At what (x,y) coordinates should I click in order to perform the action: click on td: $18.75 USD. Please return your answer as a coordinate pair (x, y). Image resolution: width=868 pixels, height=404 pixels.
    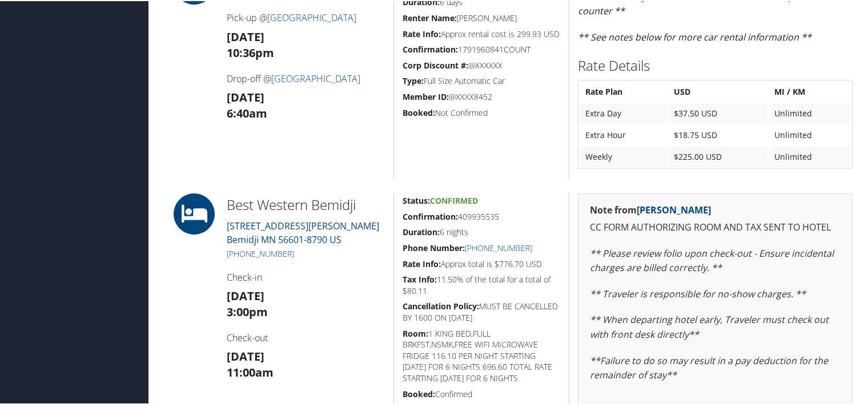
    Looking at the image, I should click on (717, 134).